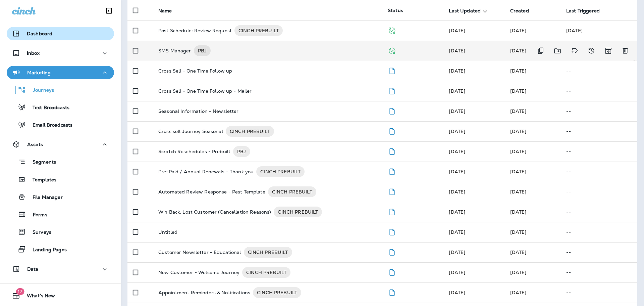 Image resolution: width=644 pixels, height=306 pixels. What do you see at coordinates (215, 212) in the screenshot?
I see `p: Win Back, Lost Customer (Cancellation Reasons)` at bounding box center [215, 212].